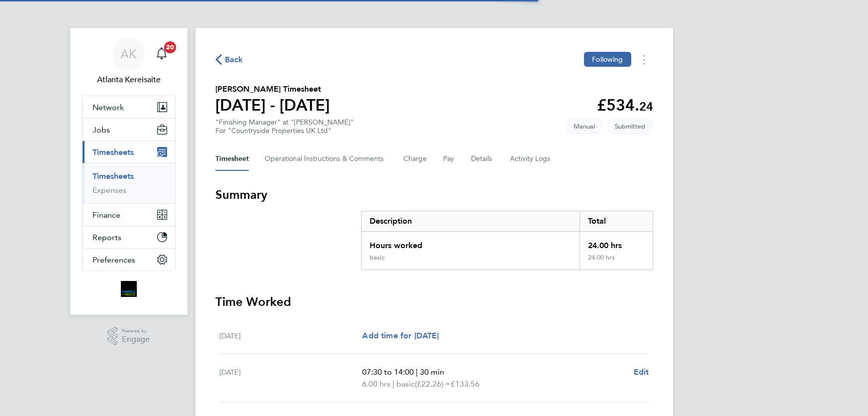 The image size is (868, 416). Describe the element at coordinates (285, 130) in the screenshot. I see `div: For "Countryside Properties UK Ltd"` at that location.